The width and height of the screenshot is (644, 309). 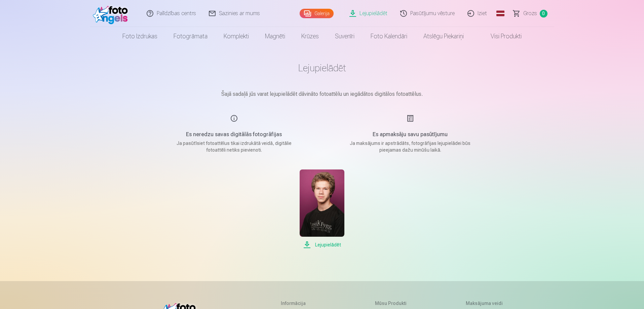 I want to click on span: Grozs, so click(x=530, y=14).